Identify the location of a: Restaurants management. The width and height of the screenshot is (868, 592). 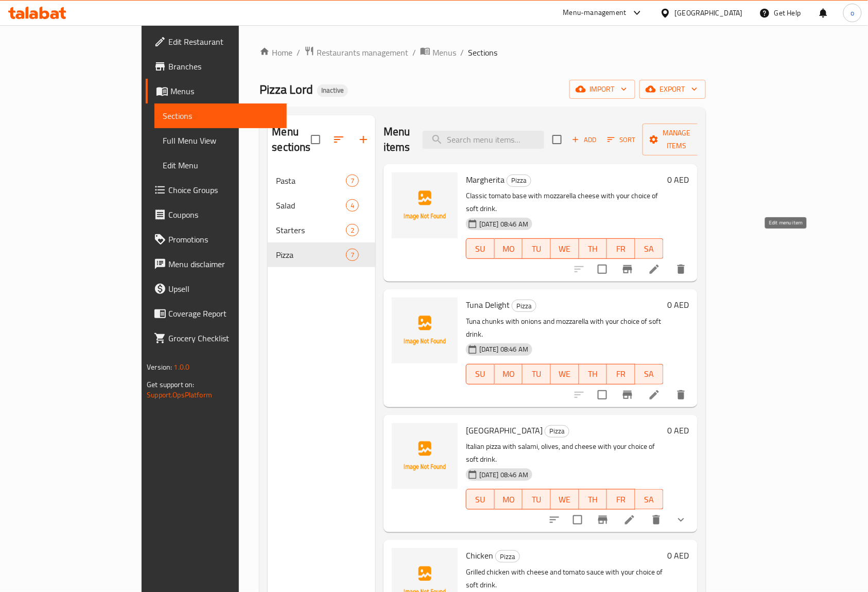
(356, 53).